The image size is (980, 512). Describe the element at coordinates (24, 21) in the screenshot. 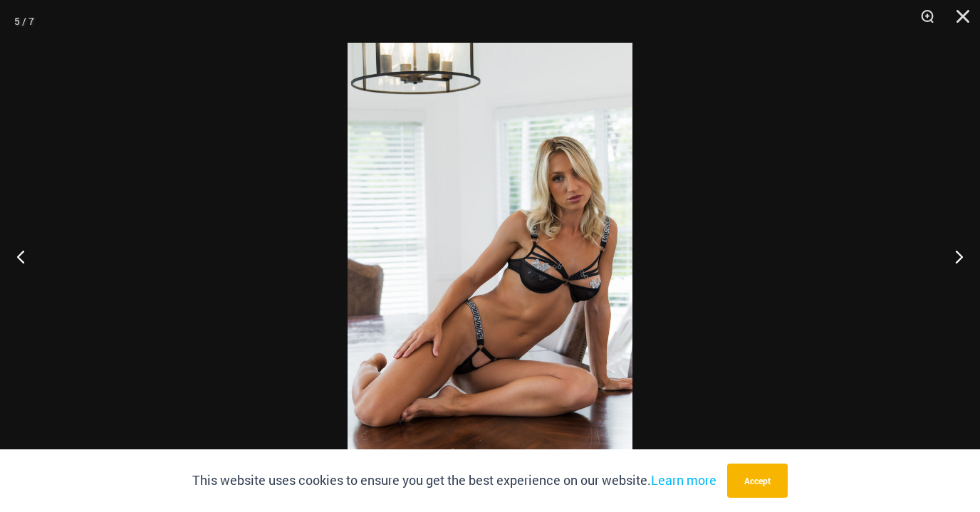

I see `div: 5 / 7` at that location.